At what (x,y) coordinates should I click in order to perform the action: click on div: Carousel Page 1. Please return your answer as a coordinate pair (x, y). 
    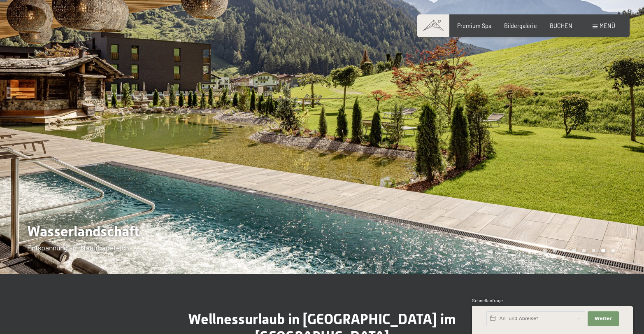
    Looking at the image, I should click on (545, 251).